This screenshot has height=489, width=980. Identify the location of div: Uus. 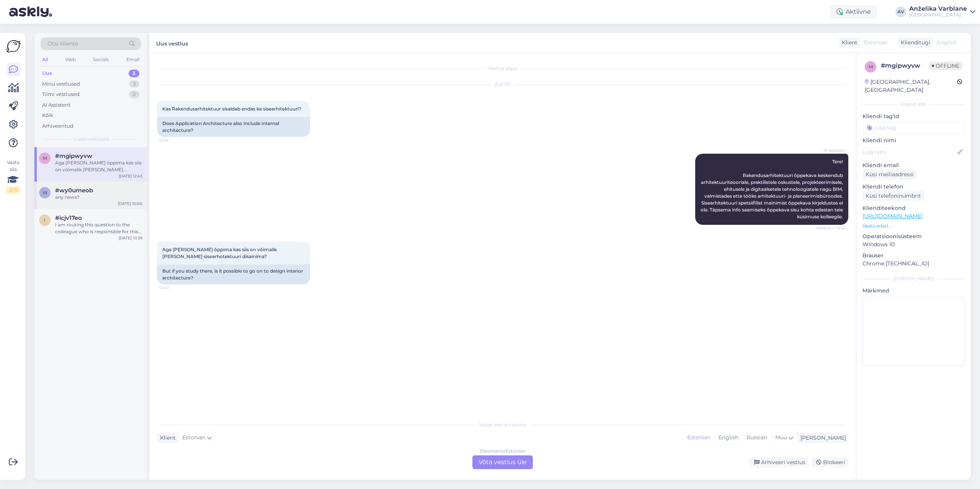
(47, 73).